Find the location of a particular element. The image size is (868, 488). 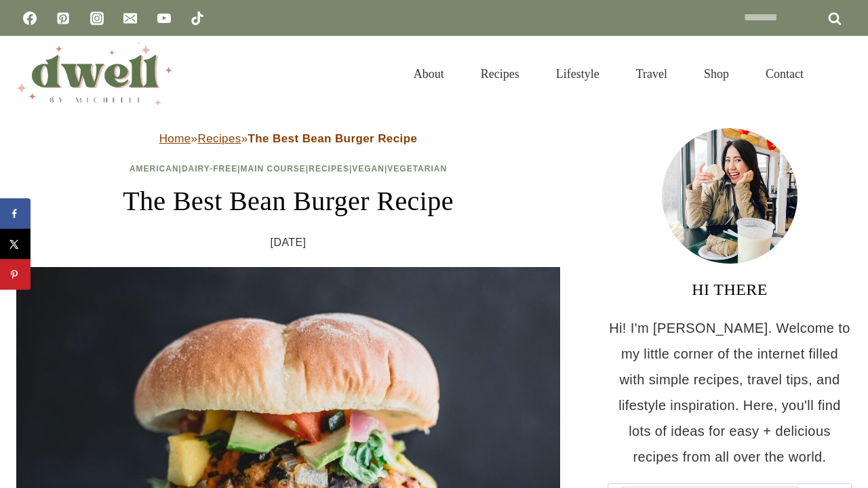

a: Home is located at coordinates (175, 139).